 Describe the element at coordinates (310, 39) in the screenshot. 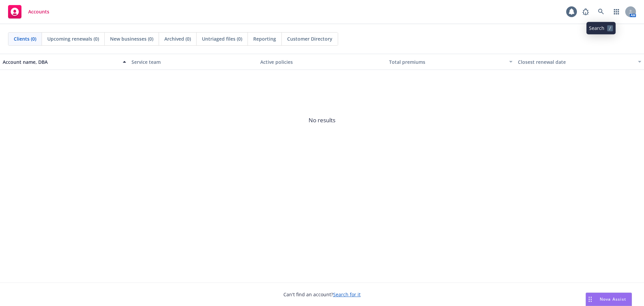

I see `span: Customer Directory` at that location.